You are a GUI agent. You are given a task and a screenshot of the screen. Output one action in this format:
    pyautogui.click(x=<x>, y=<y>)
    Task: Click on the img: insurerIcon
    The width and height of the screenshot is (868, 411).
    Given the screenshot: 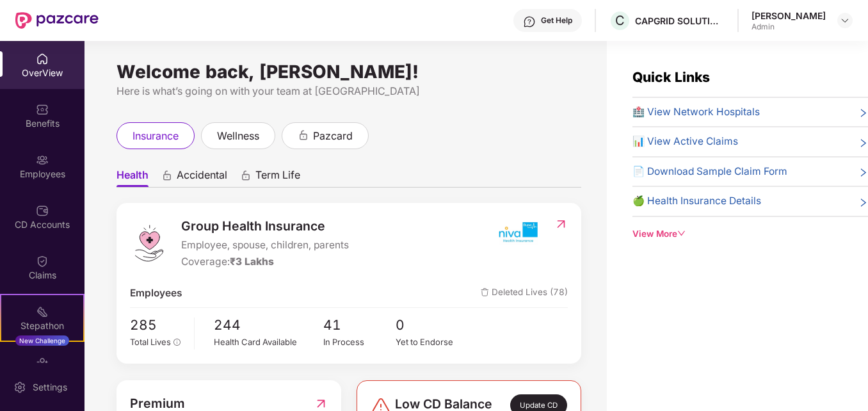 What is the action you would take?
    pyautogui.click(x=517, y=232)
    